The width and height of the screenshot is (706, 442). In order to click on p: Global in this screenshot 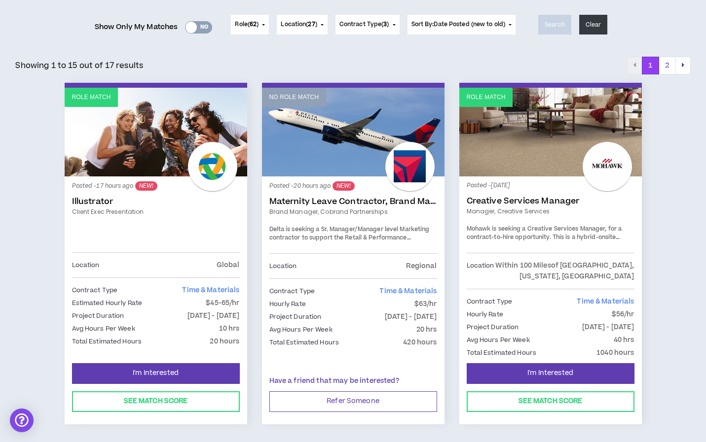, I will do `click(228, 265)`.